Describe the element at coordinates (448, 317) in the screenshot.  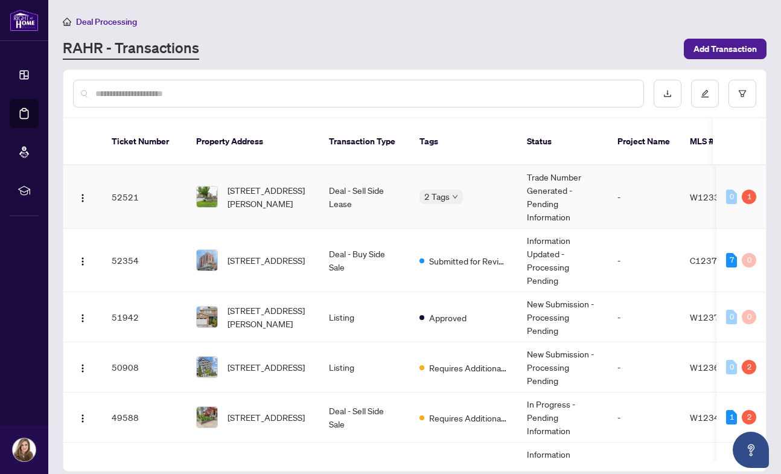
I see `span: Approved` at that location.